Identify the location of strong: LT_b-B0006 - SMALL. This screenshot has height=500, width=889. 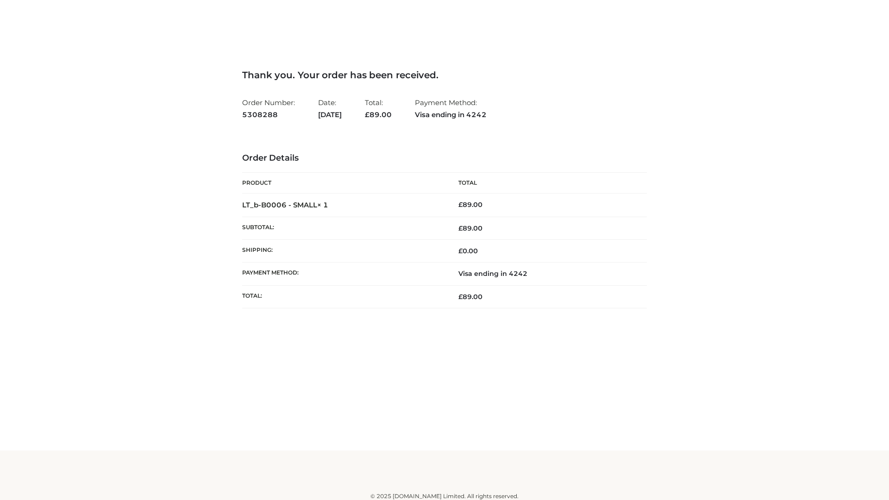
(285, 205).